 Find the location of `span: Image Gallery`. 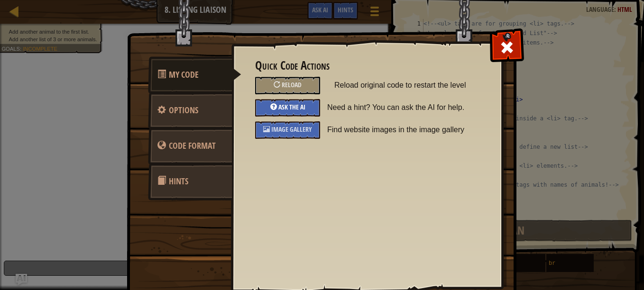

span: Image Gallery is located at coordinates (292, 129).